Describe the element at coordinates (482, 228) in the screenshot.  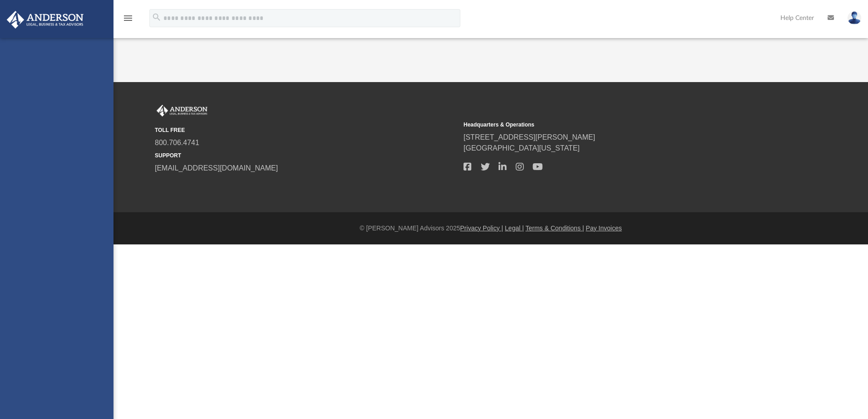
I see `a: Privacy Policy |` at that location.